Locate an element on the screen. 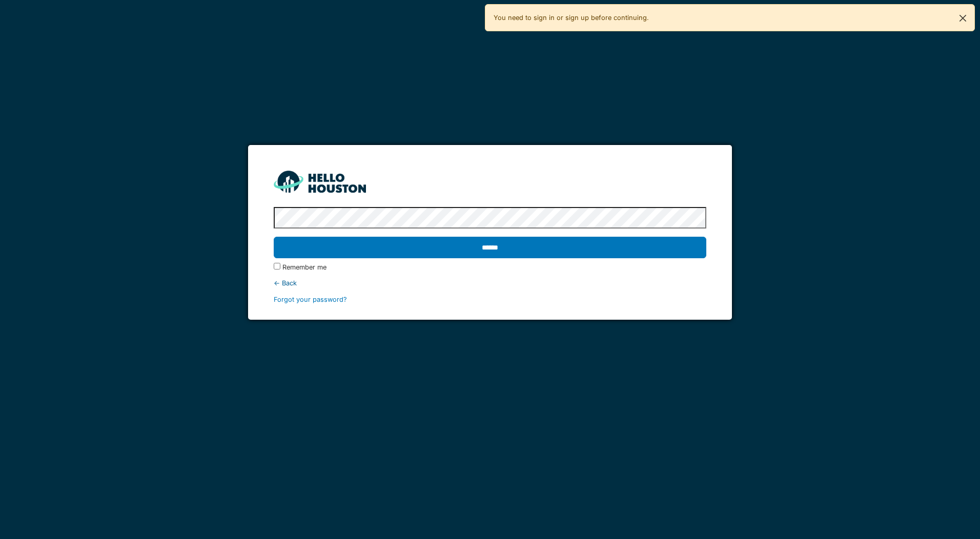 This screenshot has height=539, width=980. a: Forgot your password? is located at coordinates (310, 299).